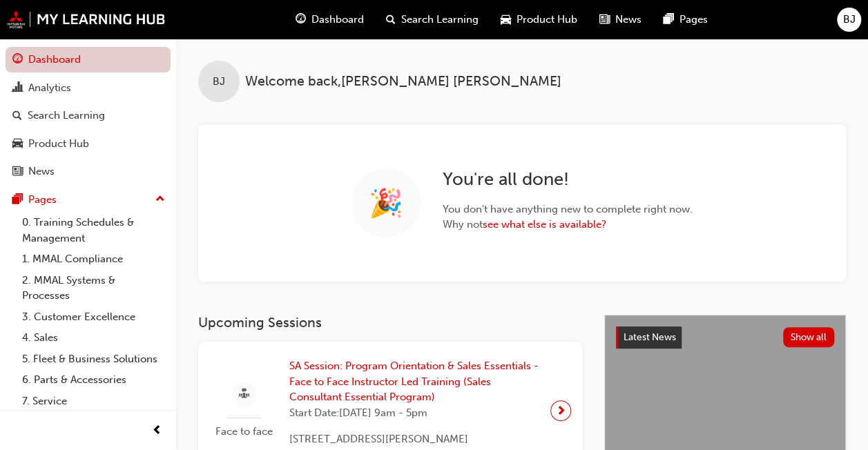  What do you see at coordinates (538, 20) in the screenshot?
I see `a: car-iconProduct Hub` at bounding box center [538, 20].